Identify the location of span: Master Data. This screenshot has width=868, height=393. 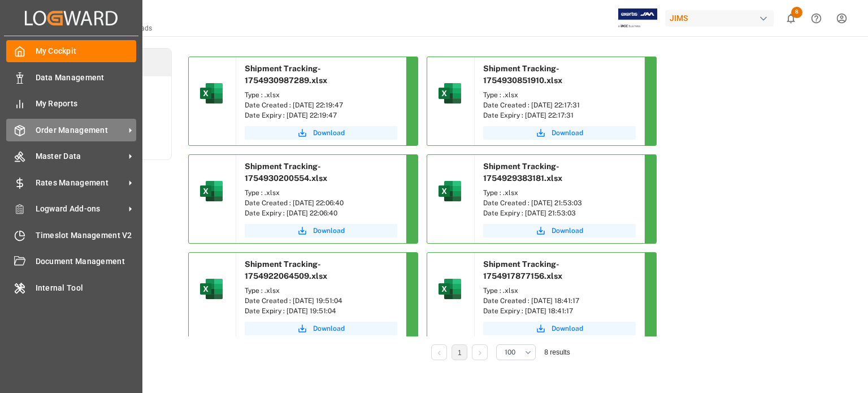
(80, 156).